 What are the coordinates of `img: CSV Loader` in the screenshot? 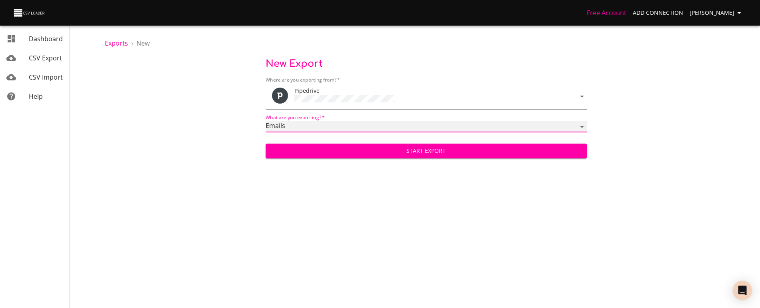 It's located at (30, 13).